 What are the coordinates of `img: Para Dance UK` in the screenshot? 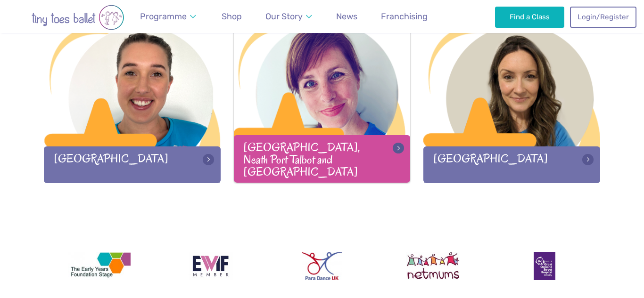 It's located at (322, 266).